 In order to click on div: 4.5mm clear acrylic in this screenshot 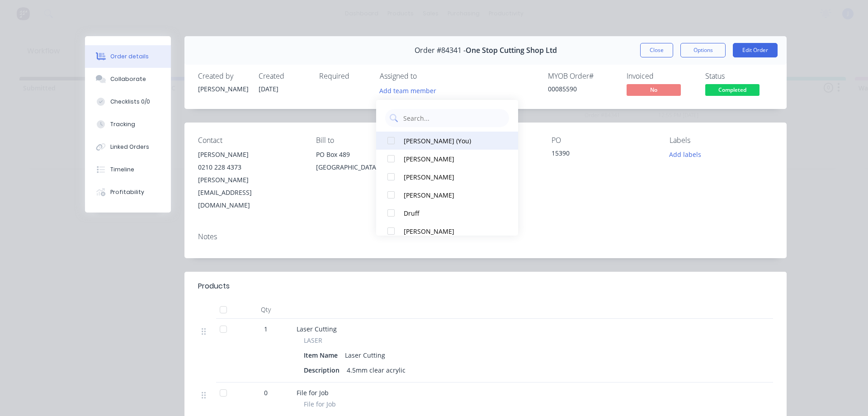, I will do `click(376, 370)`.